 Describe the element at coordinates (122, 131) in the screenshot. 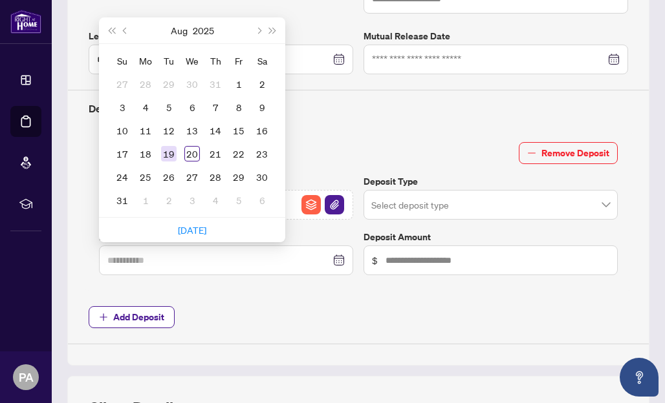

I see `div: 10` at that location.